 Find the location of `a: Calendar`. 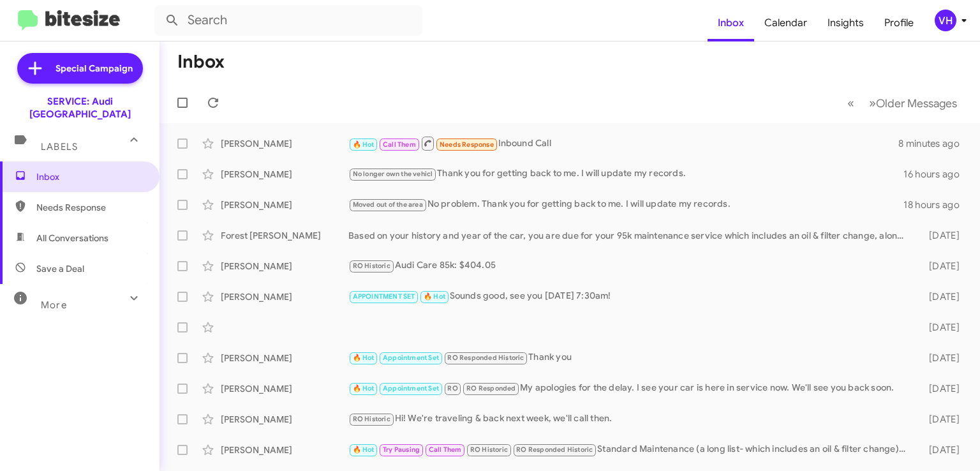

a: Calendar is located at coordinates (785, 23).